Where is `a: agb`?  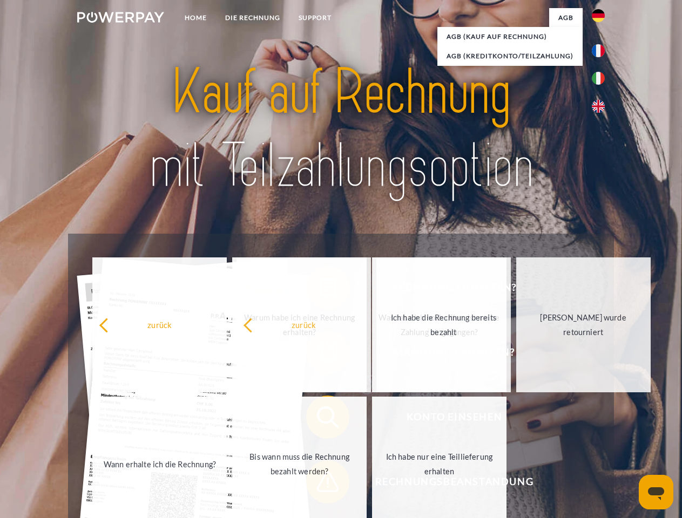 a: agb is located at coordinates (566, 18).